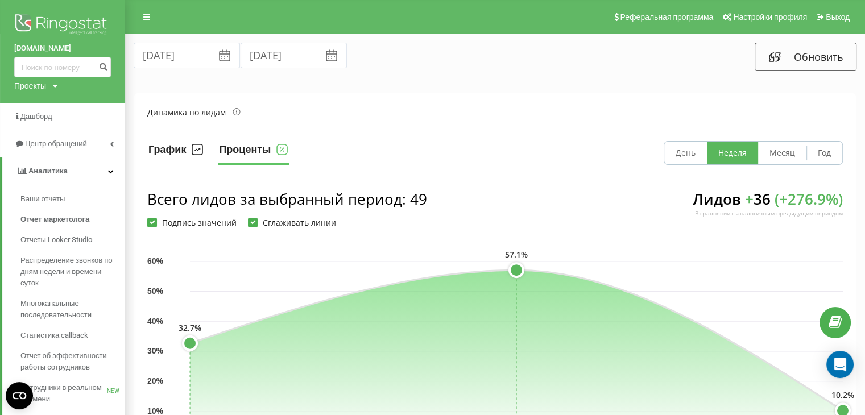 The height and width of the screenshot is (415, 865). I want to click on span: Многоканальные последовательности, so click(70, 309).